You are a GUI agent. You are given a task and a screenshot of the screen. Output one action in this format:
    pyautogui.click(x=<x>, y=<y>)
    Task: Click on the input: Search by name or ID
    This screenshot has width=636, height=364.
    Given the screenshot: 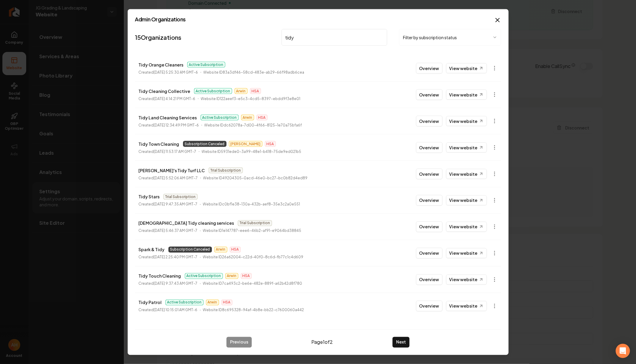 What is the action you would take?
    pyautogui.click(x=334, y=37)
    